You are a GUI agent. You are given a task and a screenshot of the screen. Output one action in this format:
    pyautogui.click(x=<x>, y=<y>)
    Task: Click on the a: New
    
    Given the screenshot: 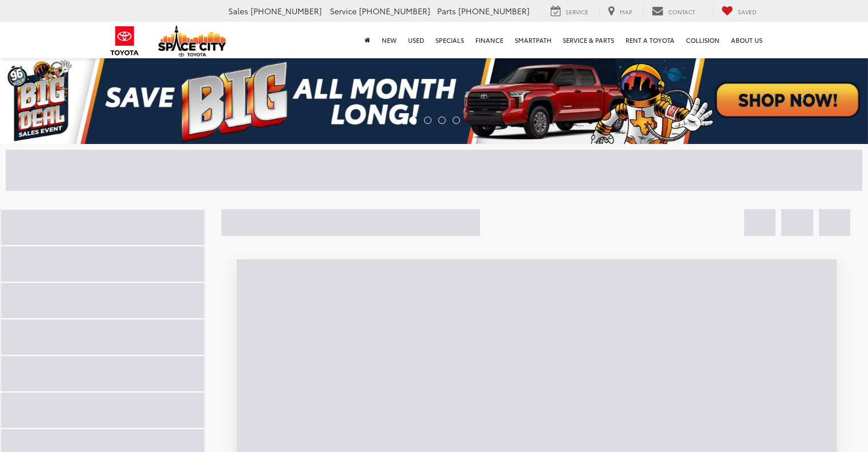 What is the action you would take?
    pyautogui.click(x=389, y=40)
    